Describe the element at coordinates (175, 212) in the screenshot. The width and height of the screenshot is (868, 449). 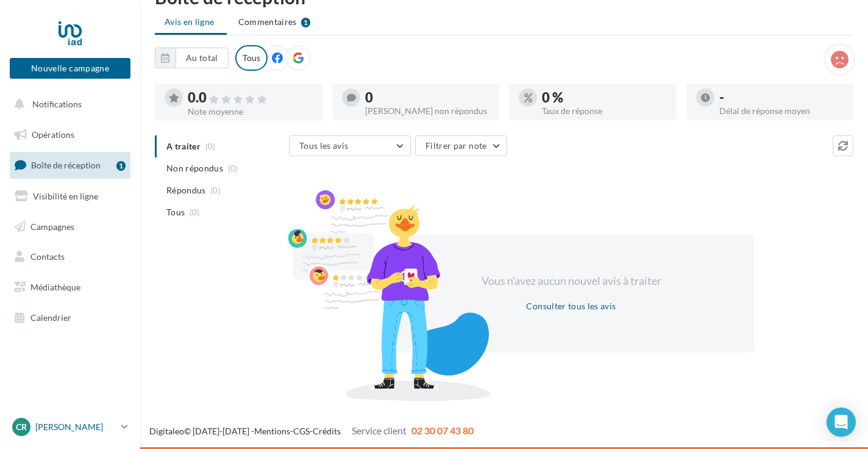
I see `span: Tous` at that location.